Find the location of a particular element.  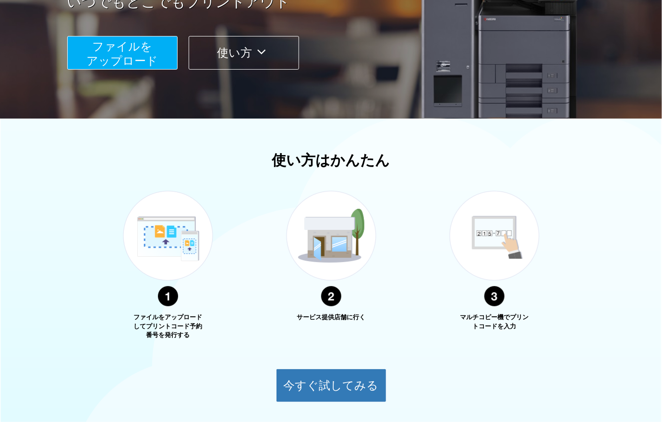

button: 今すぐ試してみる is located at coordinates (331, 385).